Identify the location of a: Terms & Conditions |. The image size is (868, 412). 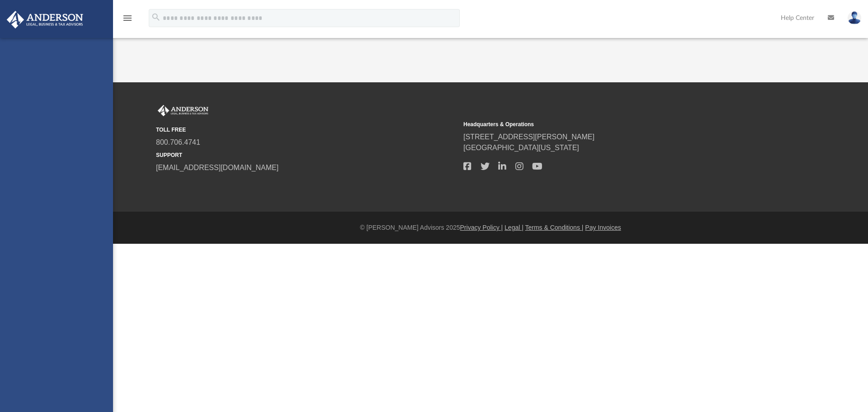
(554, 228).